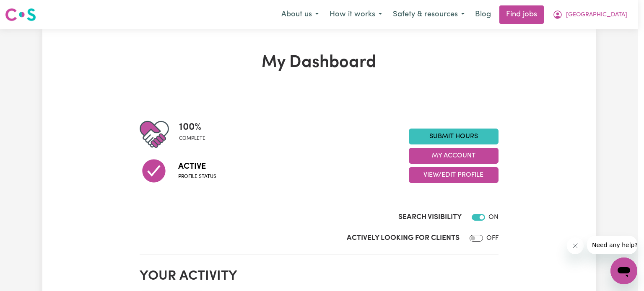 This screenshot has width=644, height=291. What do you see at coordinates (319, 63) in the screenshot?
I see `h1: My Dashboard` at bounding box center [319, 63].